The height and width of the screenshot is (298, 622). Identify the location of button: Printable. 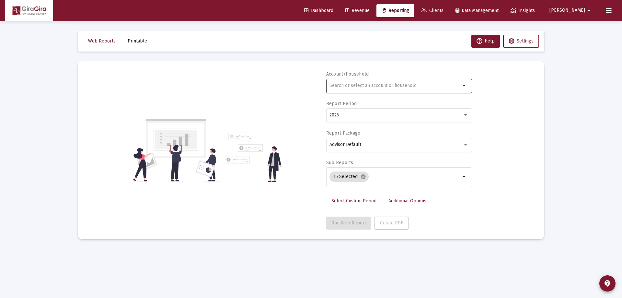
(137, 41).